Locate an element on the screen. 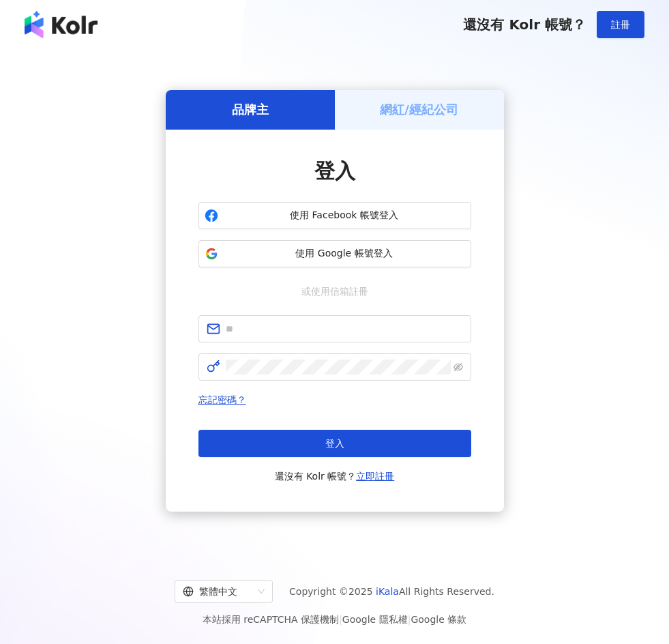 The image size is (669, 644). button: 註冊 is located at coordinates (620, 24).